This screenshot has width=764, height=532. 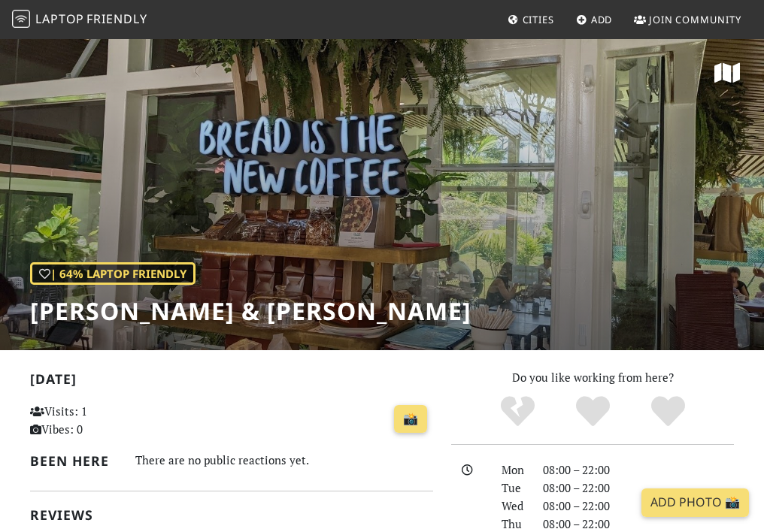 What do you see at coordinates (538, 20) in the screenshot?
I see `span: Cities` at bounding box center [538, 20].